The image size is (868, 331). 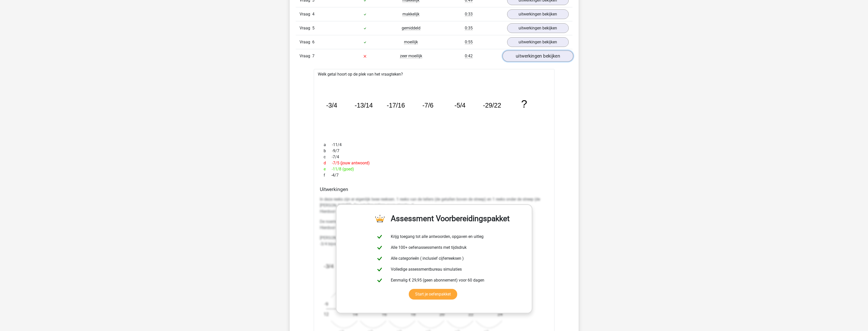 What do you see at coordinates (413, 313) in the screenshot?
I see `text: 18` at bounding box center [413, 313].